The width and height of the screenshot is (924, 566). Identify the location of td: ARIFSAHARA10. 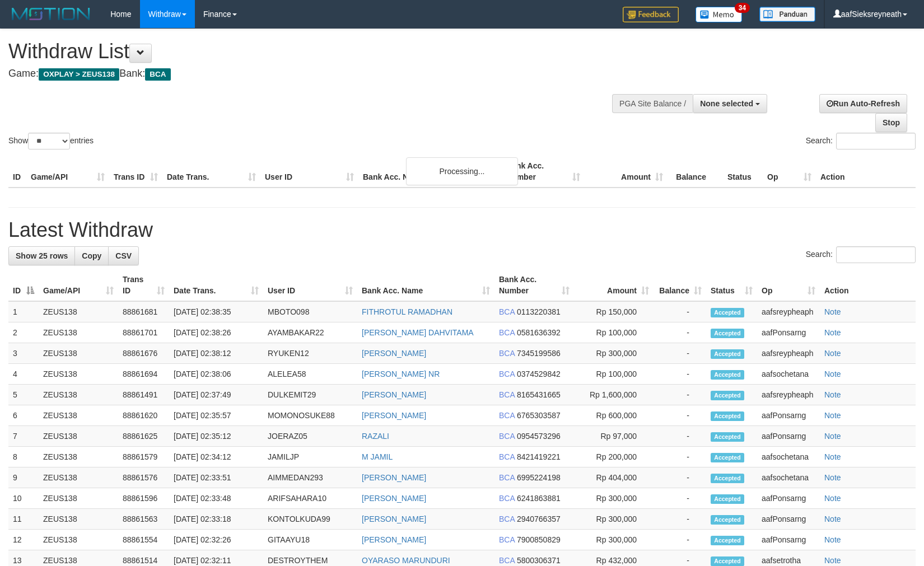
(310, 499).